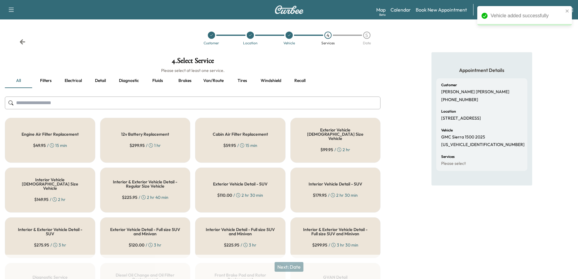  I want to click on div: 4, so click(328, 35).